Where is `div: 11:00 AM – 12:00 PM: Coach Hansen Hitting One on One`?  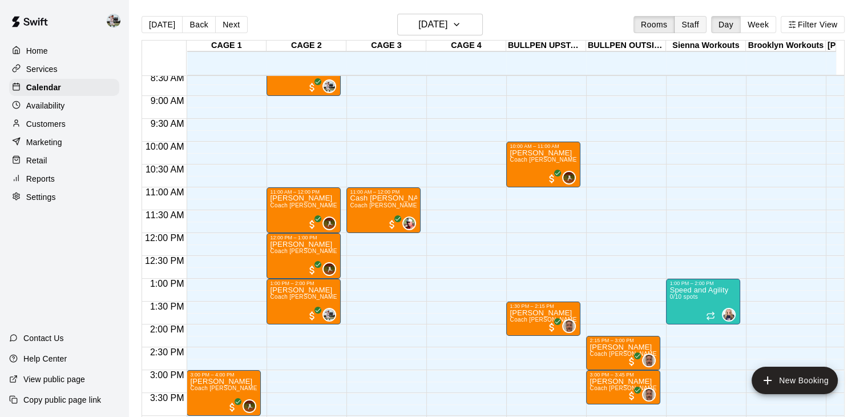
div: 11:00 AM – 12:00 PM: Coach Hansen Hitting One on One is located at coordinates (304, 210).